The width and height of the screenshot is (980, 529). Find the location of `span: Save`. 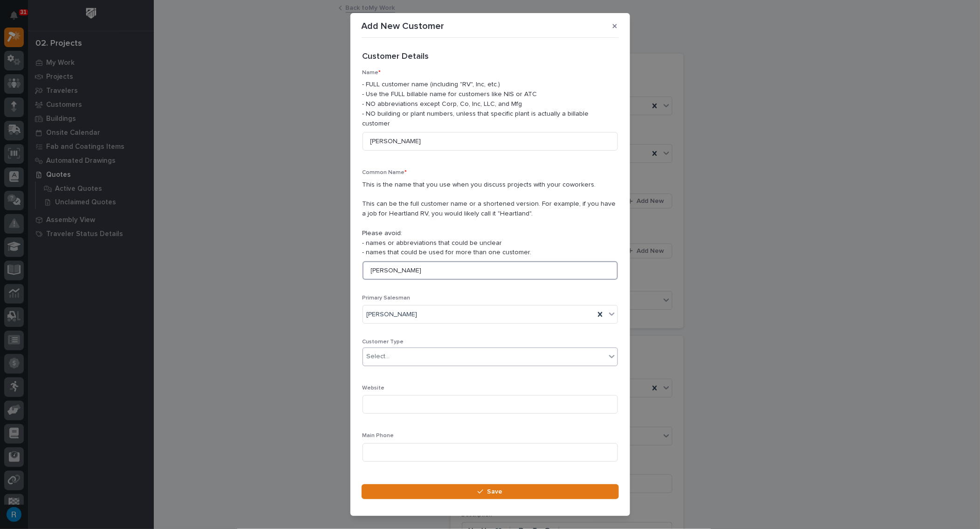

span: Save is located at coordinates (494, 491).